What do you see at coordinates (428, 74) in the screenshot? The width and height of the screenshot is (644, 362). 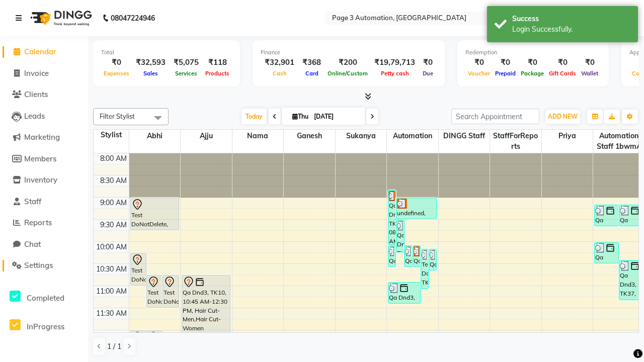 I see `span: Due` at bounding box center [428, 74].